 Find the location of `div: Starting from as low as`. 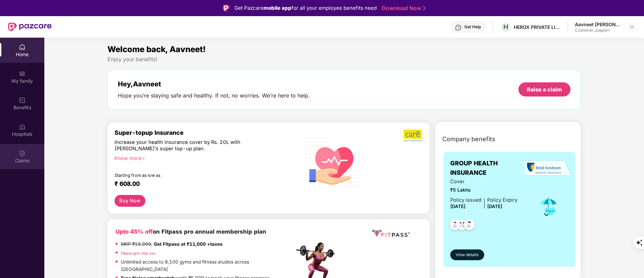

div: Starting from as low as is located at coordinates (190, 175).